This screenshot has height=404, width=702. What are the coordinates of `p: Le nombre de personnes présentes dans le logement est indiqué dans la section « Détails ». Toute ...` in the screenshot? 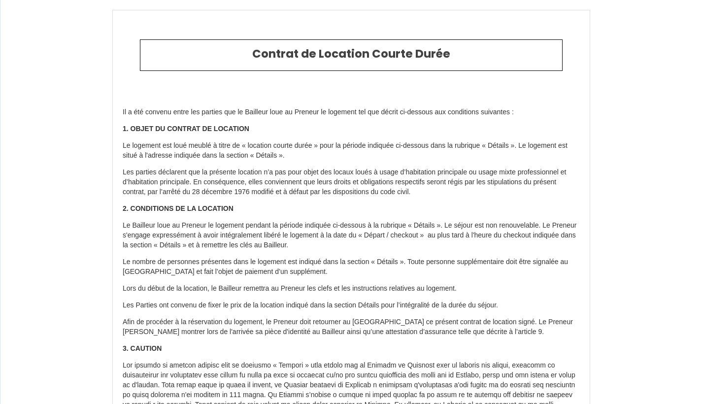 It's located at (351, 267).